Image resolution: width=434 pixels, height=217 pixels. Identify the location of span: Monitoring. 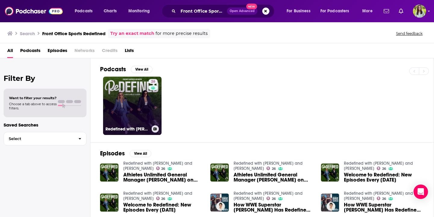
(139, 11).